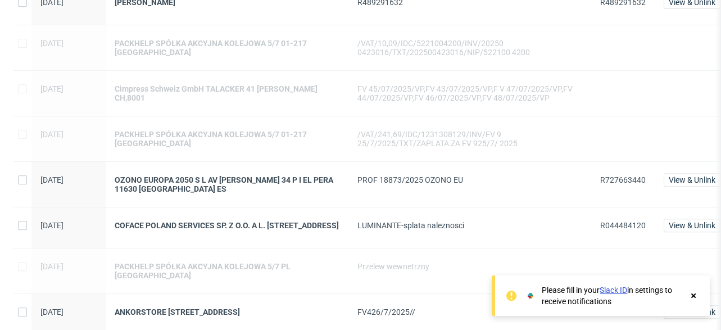  Describe the element at coordinates (612, 296) in the screenshot. I see `div: Please fill in your in settings to receive notifications` at that location.